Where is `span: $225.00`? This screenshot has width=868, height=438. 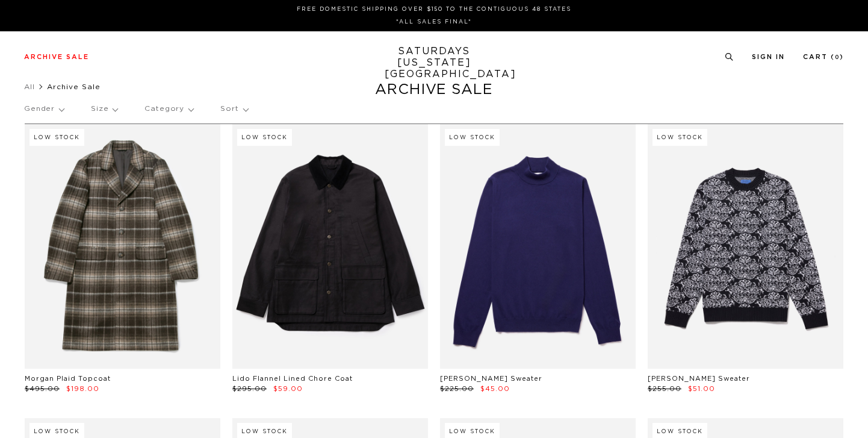
span: $225.00 is located at coordinates (457, 388).